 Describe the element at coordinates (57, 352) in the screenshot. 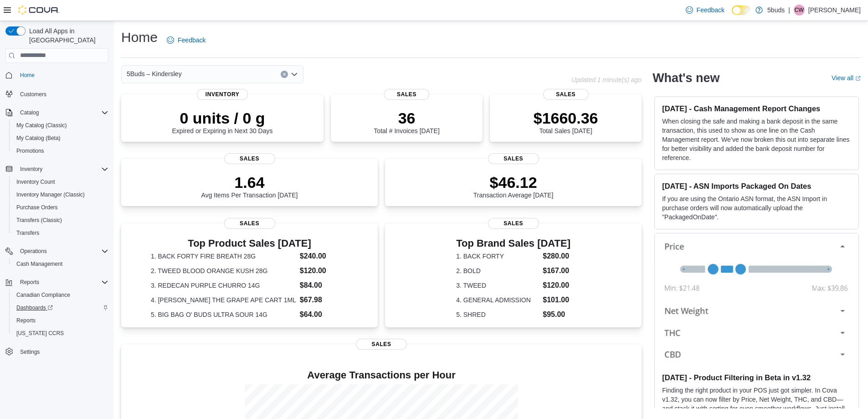

I see `button: Settings` at that location.